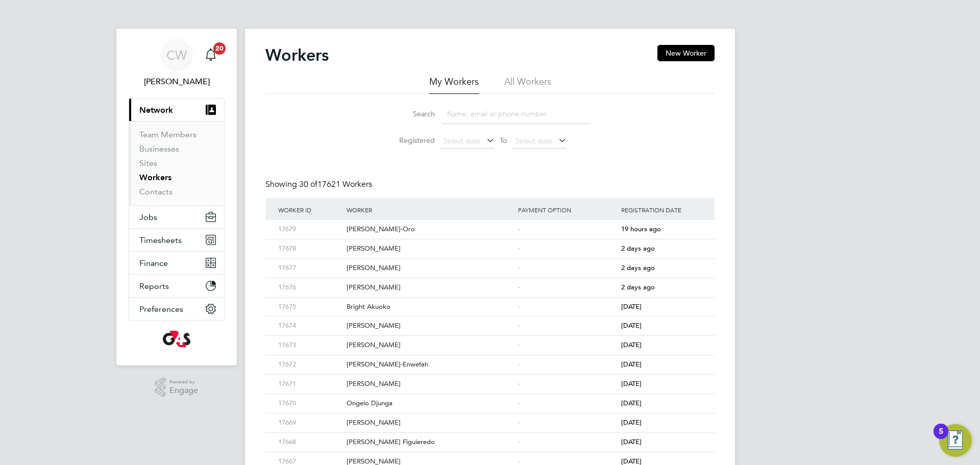 The width and height of the screenshot is (980, 465). What do you see at coordinates (310, 248) in the screenshot?
I see `div: 17678` at bounding box center [310, 248].